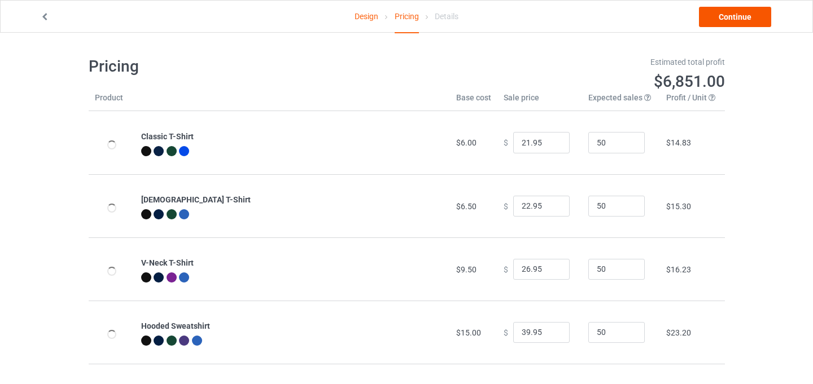 The image size is (813, 384). I want to click on th: Base cost, so click(473, 102).